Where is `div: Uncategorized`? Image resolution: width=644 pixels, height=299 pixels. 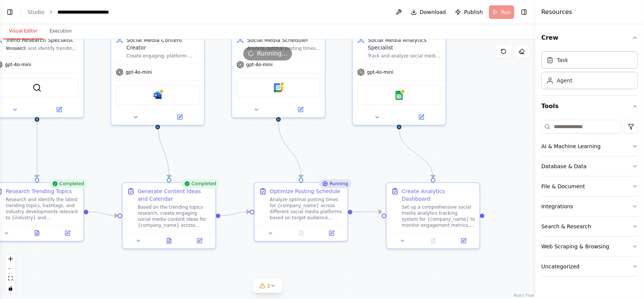
div: Uncategorized is located at coordinates (560, 267).